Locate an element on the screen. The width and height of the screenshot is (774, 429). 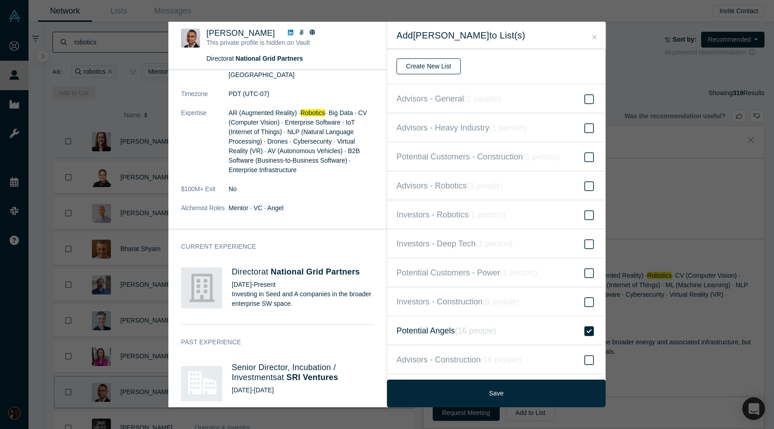
span: Investors - Construction is located at coordinates (458, 302).